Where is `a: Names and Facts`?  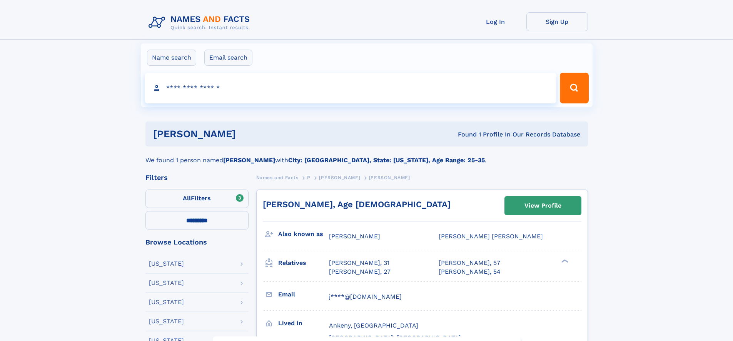 a: Names and Facts is located at coordinates (278, 177).